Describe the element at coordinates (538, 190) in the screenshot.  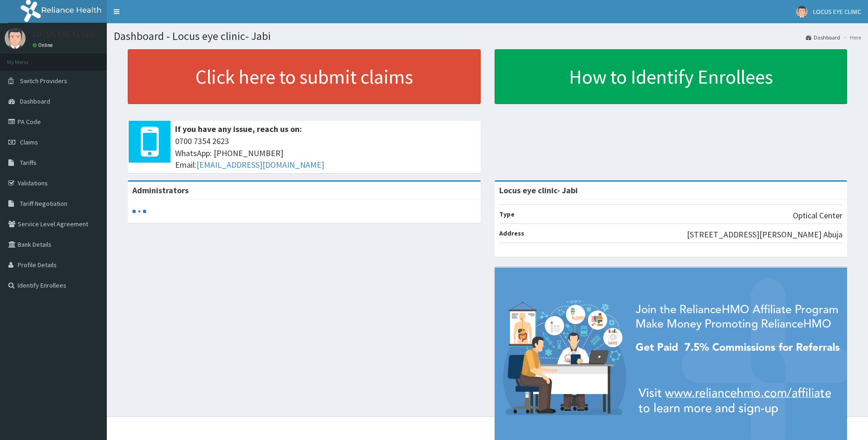
I see `strong: Locus eye clinic- Jabi` at that location.